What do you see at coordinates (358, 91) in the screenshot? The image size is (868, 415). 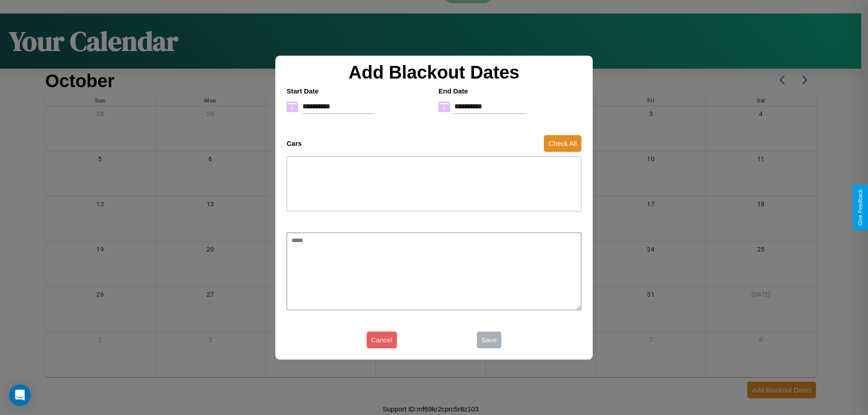 I see `h4: Start Date` at bounding box center [358, 91].